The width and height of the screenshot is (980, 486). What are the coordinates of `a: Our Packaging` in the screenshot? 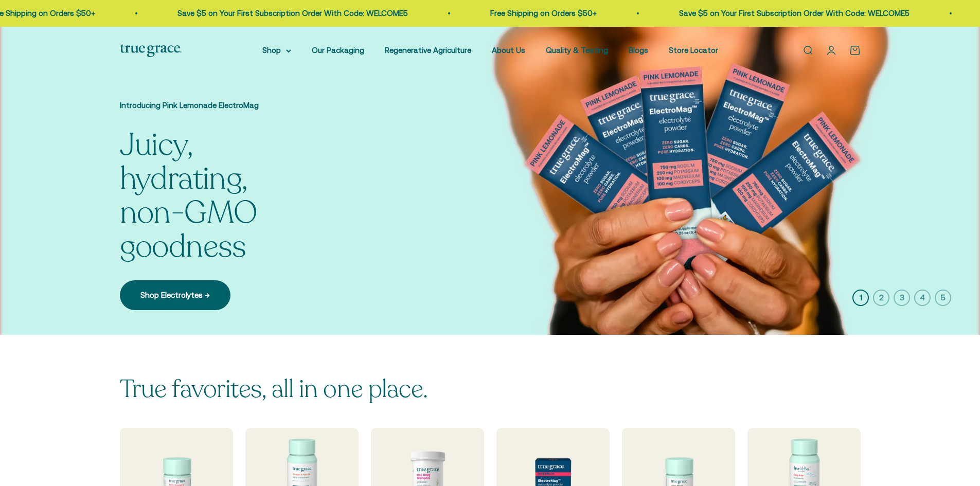 It's located at (338, 50).